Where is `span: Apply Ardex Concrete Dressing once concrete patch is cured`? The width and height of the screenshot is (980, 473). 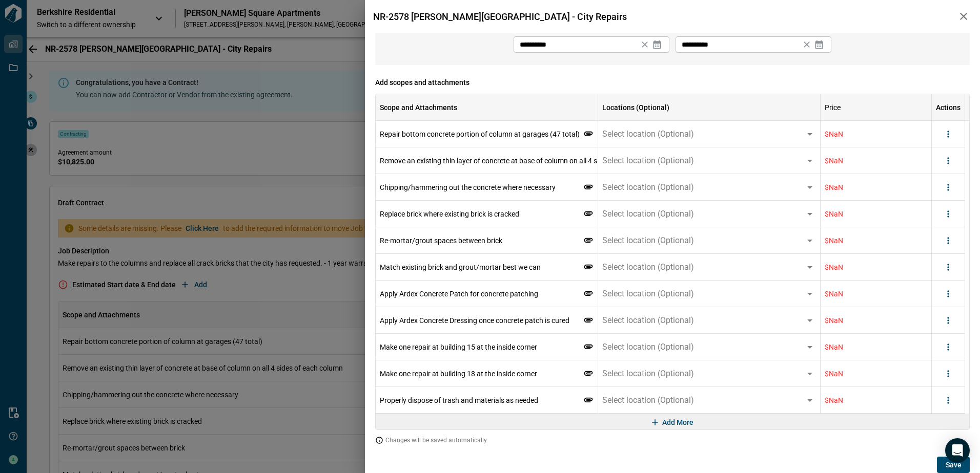 span: Apply Ardex Concrete Dressing once concrete patch is cured is located at coordinates (475, 320).